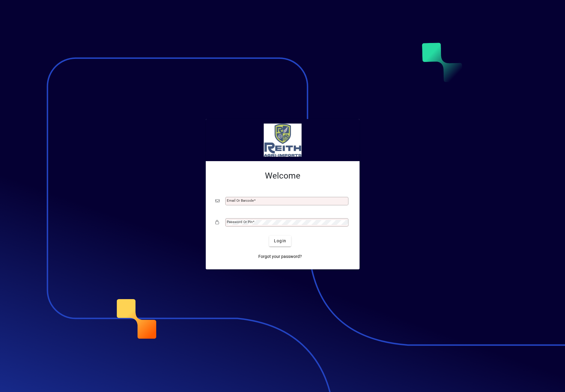 The image size is (565, 392). I want to click on span: Login, so click(280, 240).